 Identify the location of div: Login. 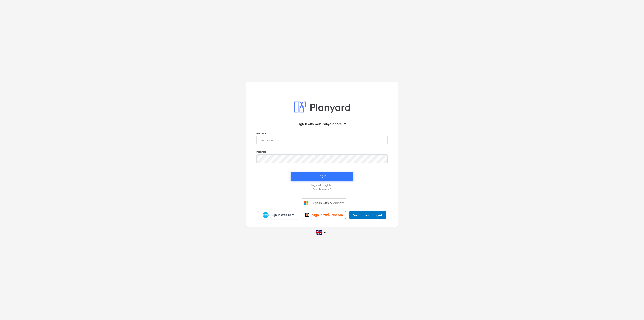
(322, 176).